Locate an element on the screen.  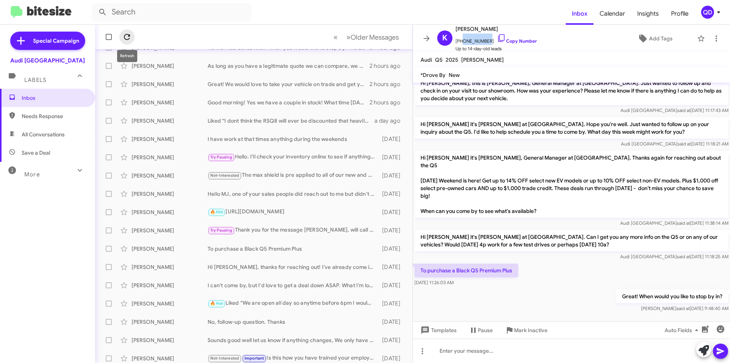
button: Mark Inactive is located at coordinates (527, 330).